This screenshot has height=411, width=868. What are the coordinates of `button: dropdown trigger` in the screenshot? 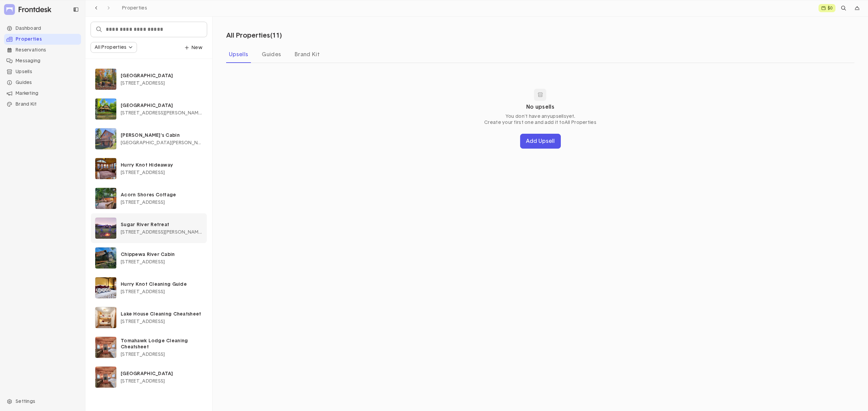 It's located at (194, 48).